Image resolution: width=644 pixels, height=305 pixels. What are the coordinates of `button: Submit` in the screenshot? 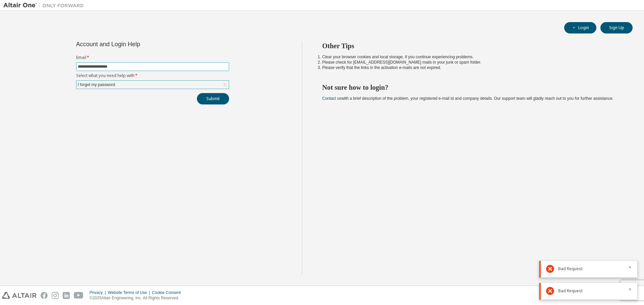 It's located at (213, 99).